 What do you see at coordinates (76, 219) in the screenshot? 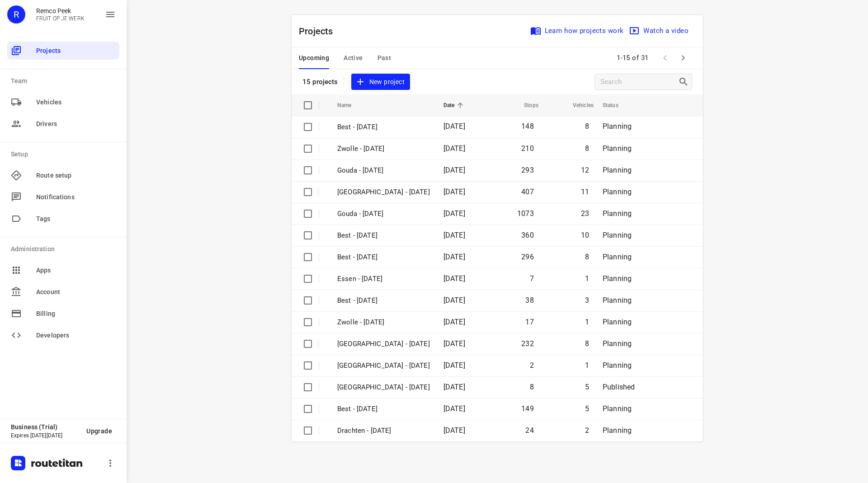
I see `span: Tags` at bounding box center [76, 219].